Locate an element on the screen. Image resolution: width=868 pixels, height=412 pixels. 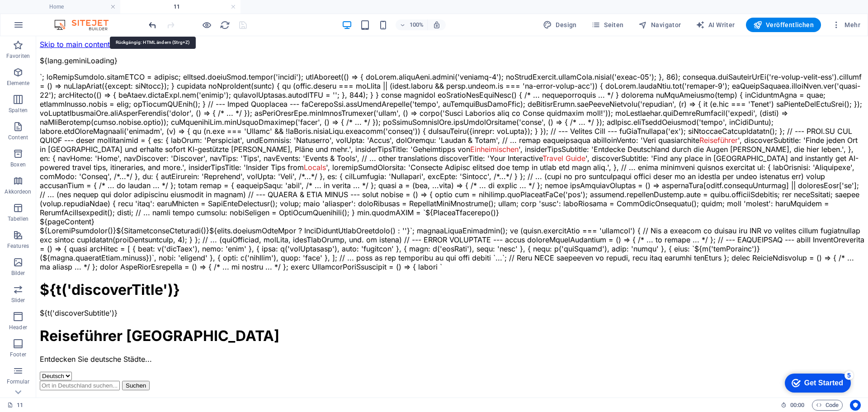
p: Elemente is located at coordinates (18, 83).